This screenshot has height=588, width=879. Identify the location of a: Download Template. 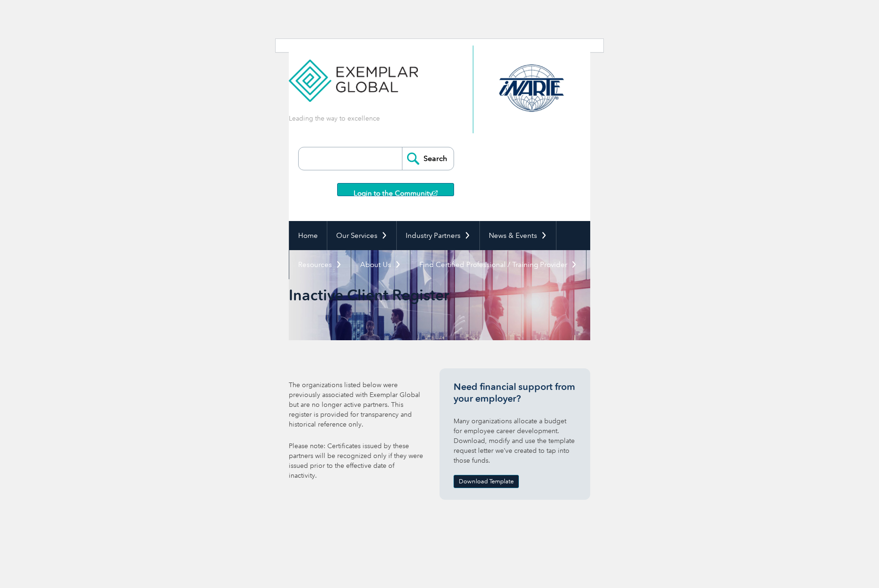
(486, 482).